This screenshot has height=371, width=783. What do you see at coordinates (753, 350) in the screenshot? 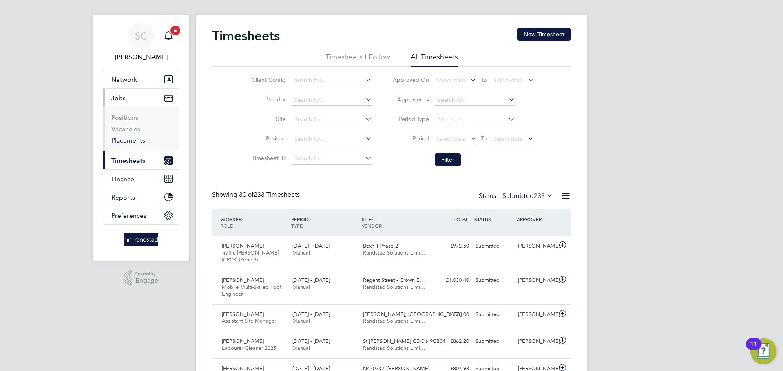
I see `div: 11` at bounding box center [753, 350].